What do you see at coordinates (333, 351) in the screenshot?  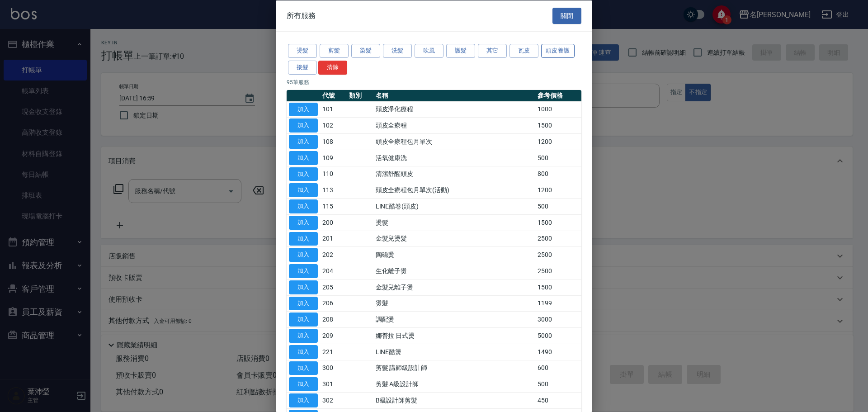 I see `td: 221` at bounding box center [333, 351].